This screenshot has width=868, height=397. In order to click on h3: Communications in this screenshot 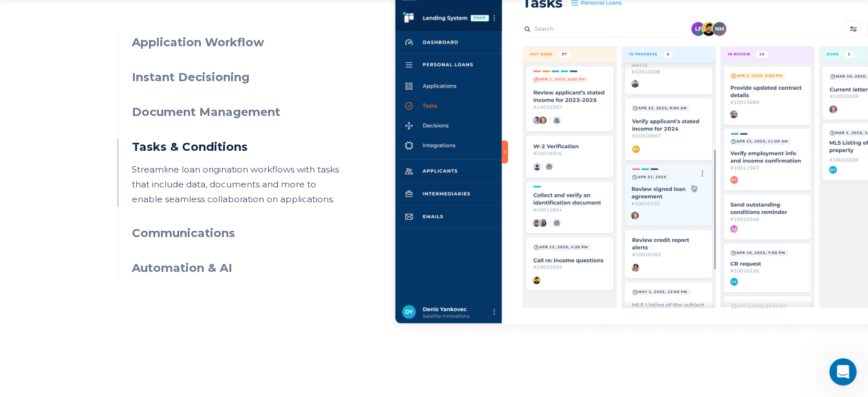, I will do `click(235, 233)`.